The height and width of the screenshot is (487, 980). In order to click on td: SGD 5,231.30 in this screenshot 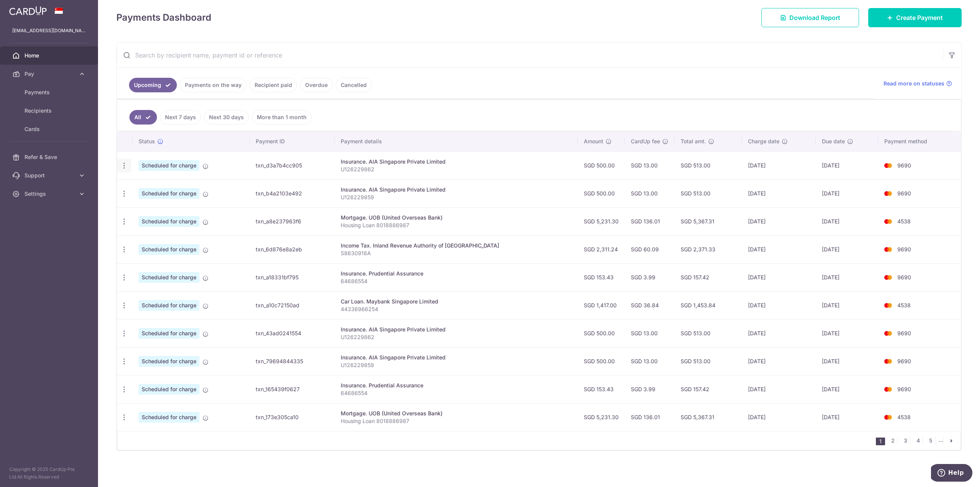, I will do `click(601, 221)`.